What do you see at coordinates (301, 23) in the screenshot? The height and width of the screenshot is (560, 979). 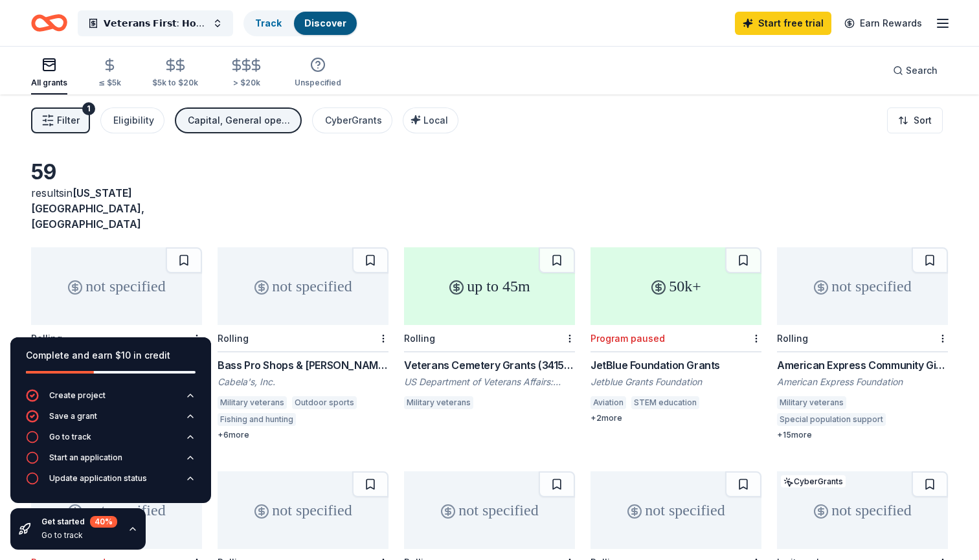 I see `button: TrackDiscover` at bounding box center [301, 23].